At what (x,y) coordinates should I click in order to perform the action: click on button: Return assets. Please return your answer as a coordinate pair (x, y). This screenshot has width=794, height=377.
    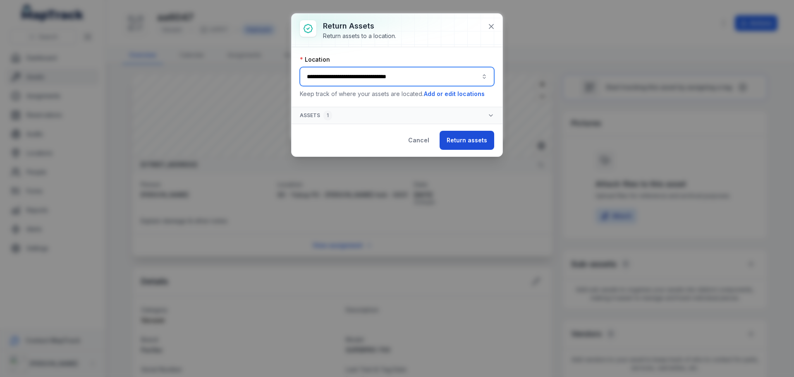
    Looking at the image, I should click on (467, 140).